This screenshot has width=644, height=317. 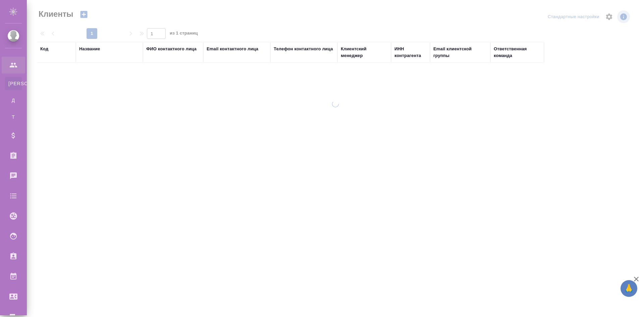 What do you see at coordinates (44, 49) in the screenshot?
I see `div: Код` at bounding box center [44, 49].